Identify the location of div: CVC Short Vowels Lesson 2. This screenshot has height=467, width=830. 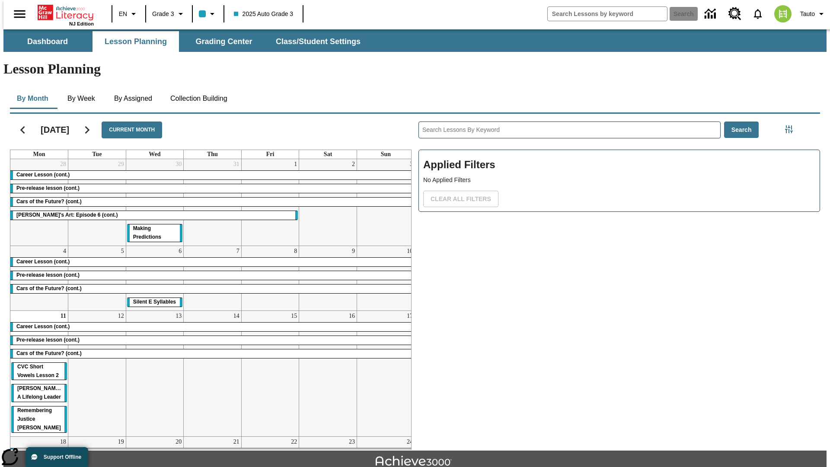
(39, 371).